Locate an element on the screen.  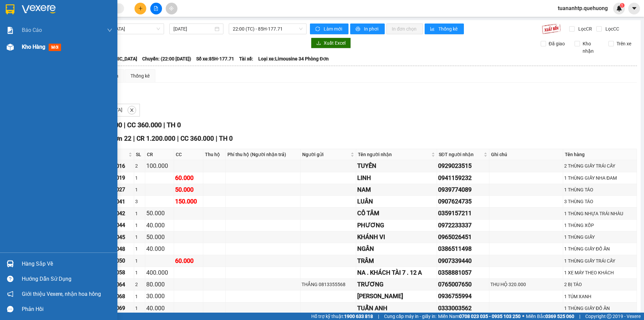
div: LINH is located at coordinates (396, 178).